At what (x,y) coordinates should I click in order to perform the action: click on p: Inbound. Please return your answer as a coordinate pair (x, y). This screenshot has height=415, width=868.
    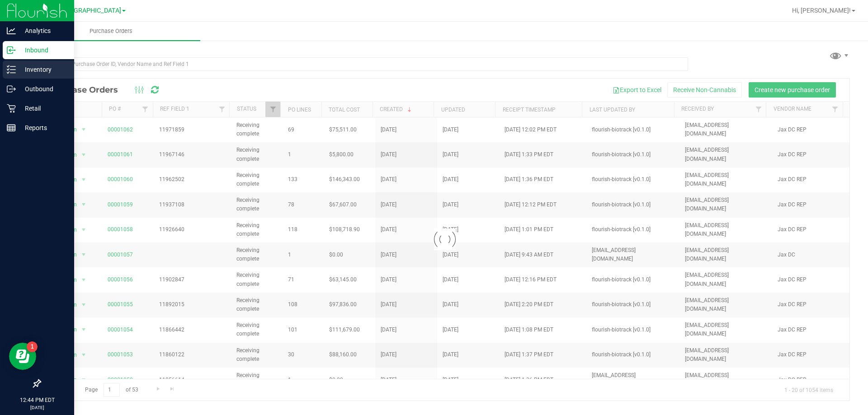
    Looking at the image, I should click on (43, 50).